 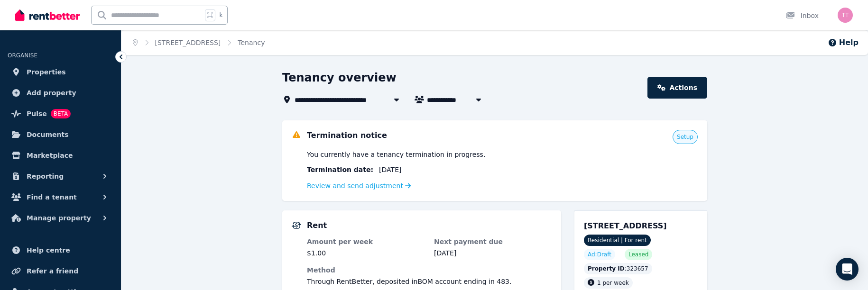 I want to click on a: Add property, so click(x=60, y=93).